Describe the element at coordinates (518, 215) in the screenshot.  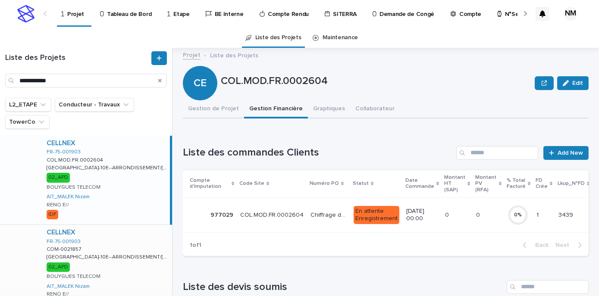
I see `div: 0 %` at that location.